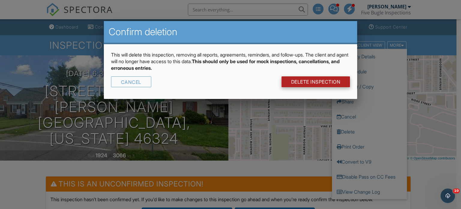  What do you see at coordinates (230, 32) in the screenshot?
I see `h2: Confirm deletion` at bounding box center [230, 32].